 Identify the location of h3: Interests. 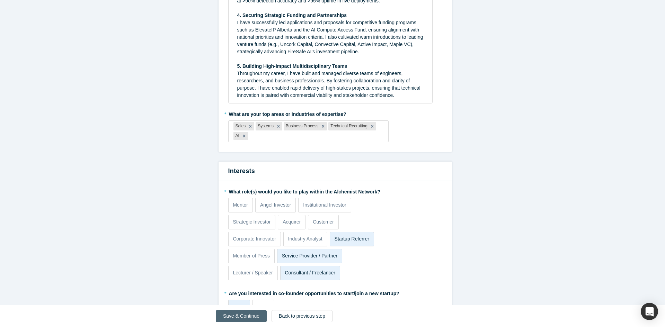
(335, 171).